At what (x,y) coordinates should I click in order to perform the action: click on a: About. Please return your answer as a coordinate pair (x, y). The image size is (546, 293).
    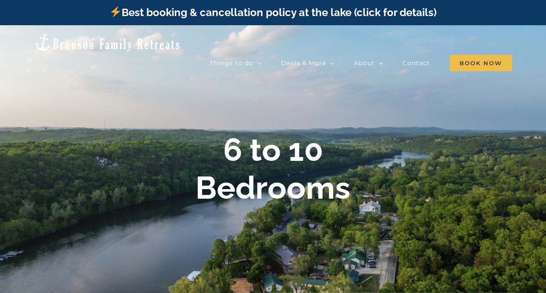
    Looking at the image, I should click on (369, 63).